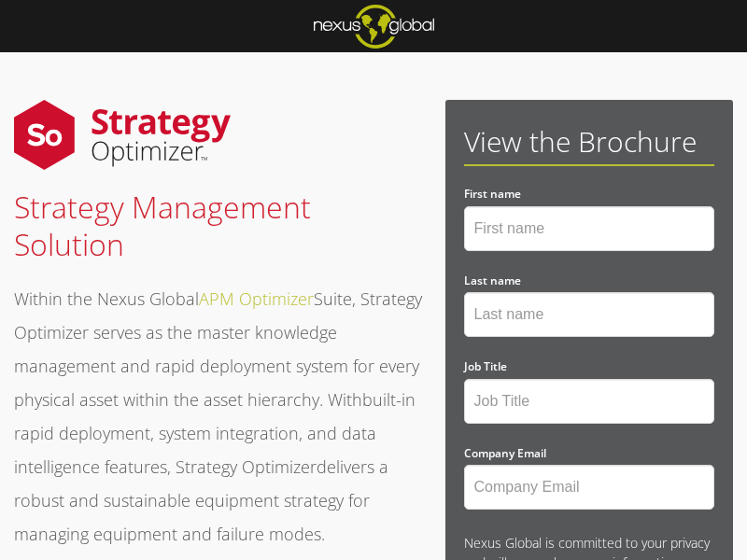 The height and width of the screenshot is (560, 747). What do you see at coordinates (215, 433) in the screenshot?
I see `span: built-in rapid deployment, system integration, and data intelligence features, Strategy Optimizer` at bounding box center [215, 433].